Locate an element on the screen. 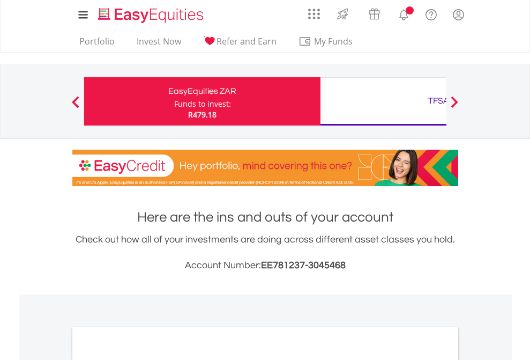 Image resolution: width=530 pixels, height=360 pixels. a: Refer and Earn is located at coordinates (240, 44).